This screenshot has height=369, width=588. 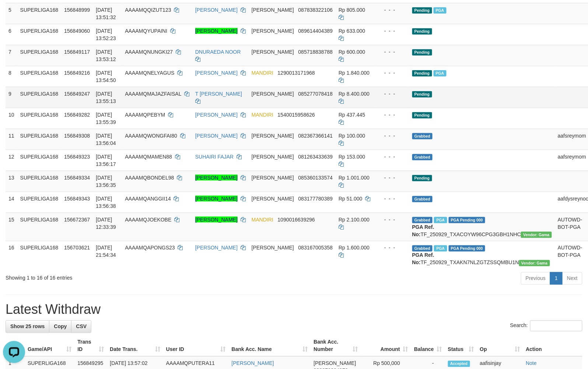 I want to click on span: CSV, so click(x=81, y=327).